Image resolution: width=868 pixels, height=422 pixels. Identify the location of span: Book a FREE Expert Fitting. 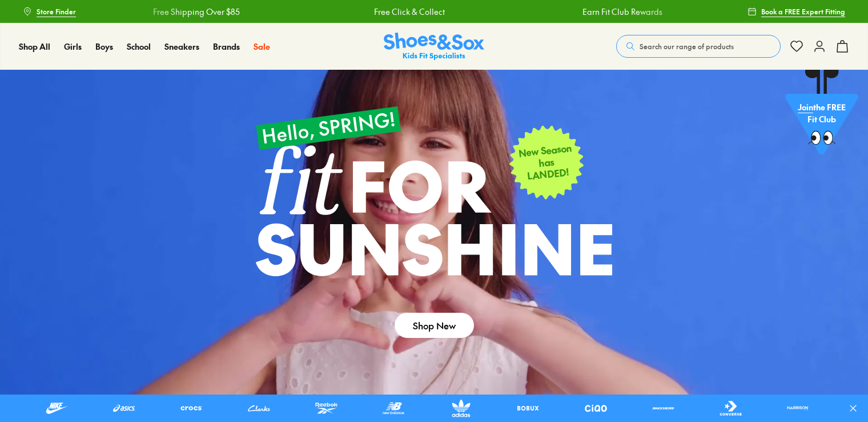
(803, 11).